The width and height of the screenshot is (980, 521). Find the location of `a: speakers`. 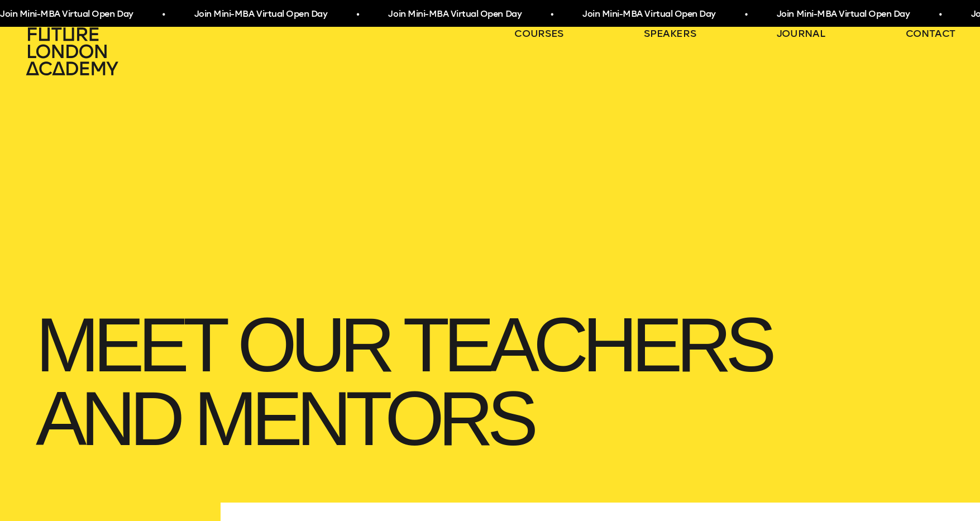

a: speakers is located at coordinates (670, 34).